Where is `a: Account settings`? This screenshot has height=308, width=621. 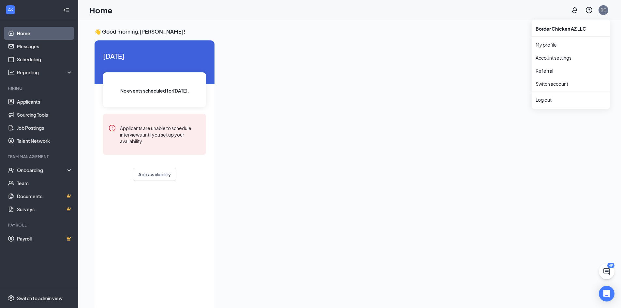
a: Account settings is located at coordinates (571, 58).